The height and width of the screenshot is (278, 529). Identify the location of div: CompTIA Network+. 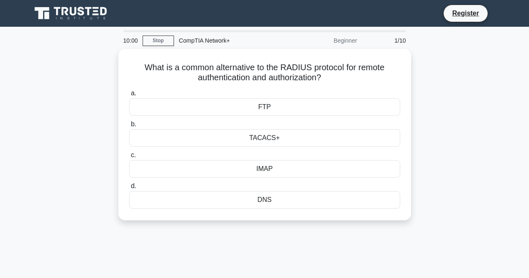
(231, 41).